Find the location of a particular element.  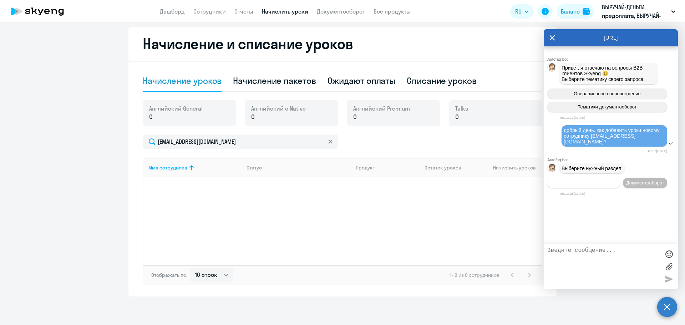

p: ВЫРУЧАЙ-ДЕНЬГИ, предоплата, ВЫРУЧАЙ-ДЕНЬГИ, ООО МКК is located at coordinates (635, 11).